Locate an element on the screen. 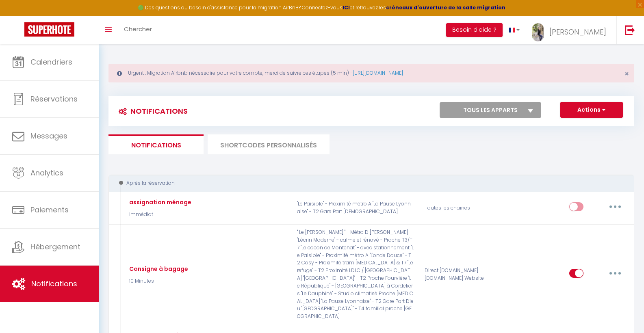 This screenshot has height=333, width=644. button: Besoin d'aide ? is located at coordinates (474, 30).